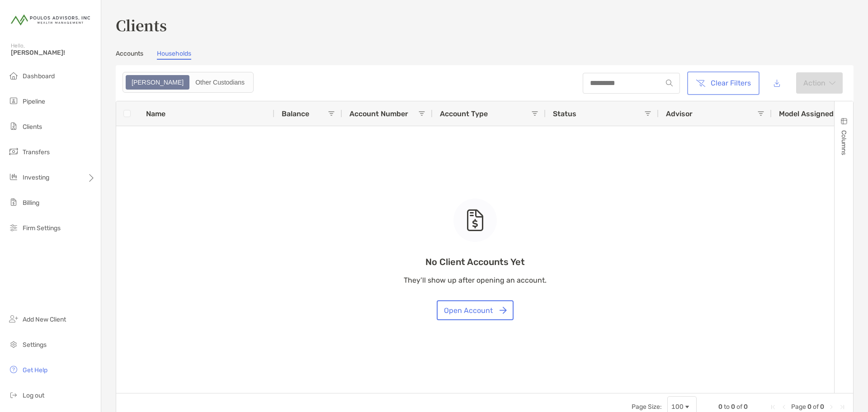 This screenshot has height=412, width=868. I want to click on img: transfers icon, so click(14, 151).